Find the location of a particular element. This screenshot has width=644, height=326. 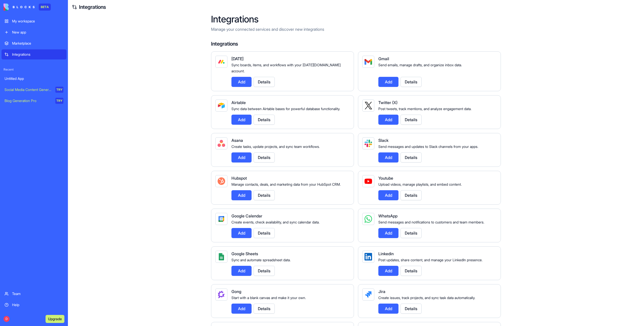

a: Team is located at coordinates (34, 294).